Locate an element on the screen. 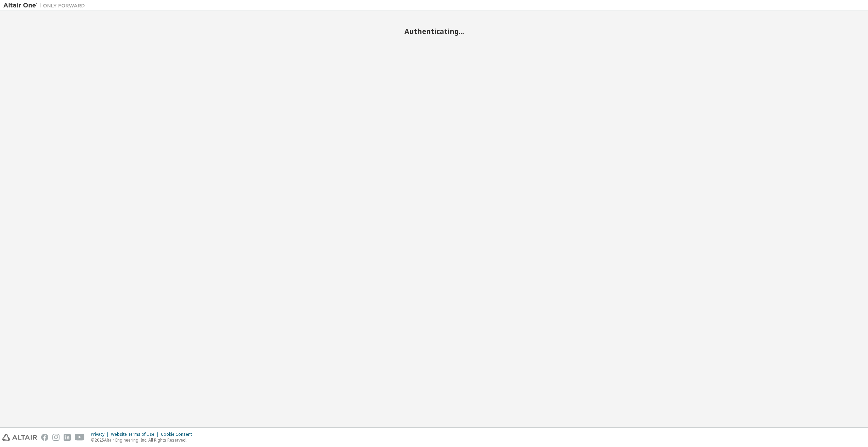 The height and width of the screenshot is (447, 868). div: Privacy is located at coordinates (101, 434).